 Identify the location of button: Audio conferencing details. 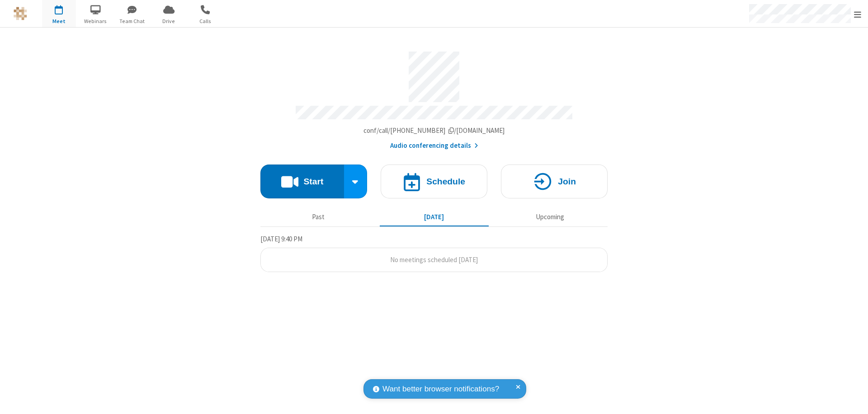
(434, 145).